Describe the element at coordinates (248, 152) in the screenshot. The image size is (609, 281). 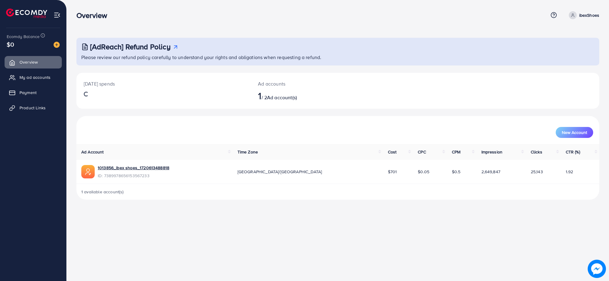
I see `span: Time Zone` at that location.